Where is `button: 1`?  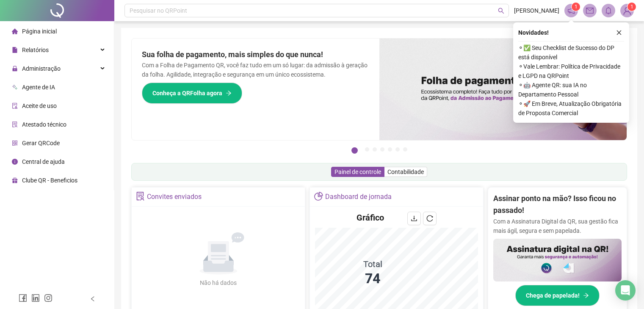 button: 1 is located at coordinates (354, 150).